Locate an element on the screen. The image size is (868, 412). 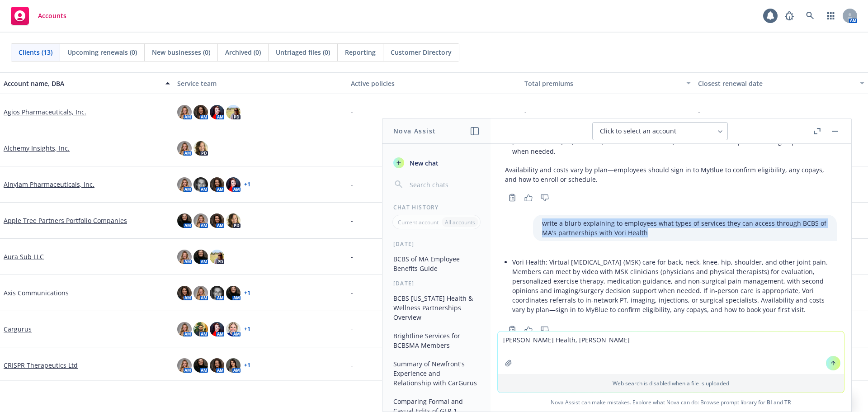
button: Brightline Services for BCBSMA Members is located at coordinates (436, 341).